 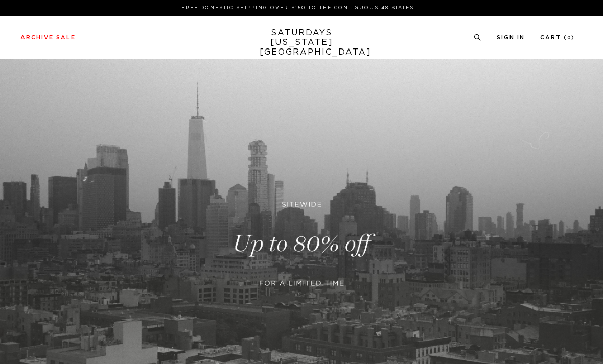 What do you see at coordinates (511, 37) in the screenshot?
I see `a: Sign In` at bounding box center [511, 37].